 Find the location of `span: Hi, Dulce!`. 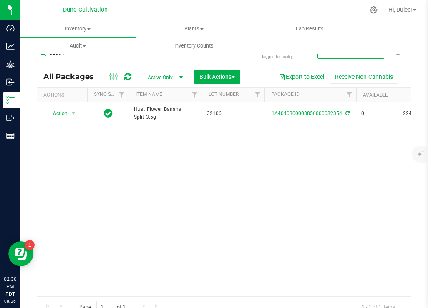

span: Hi, Dulce! is located at coordinates (400, 10).